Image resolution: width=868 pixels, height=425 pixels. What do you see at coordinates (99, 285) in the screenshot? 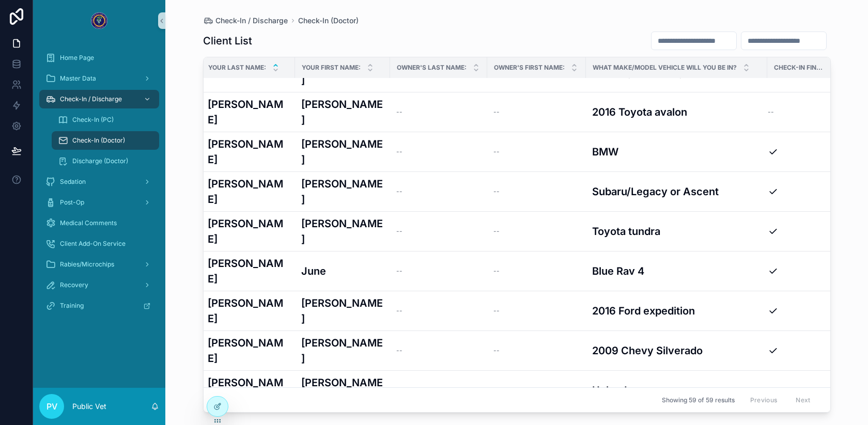
I see `a: Recovery` at bounding box center [99, 285].